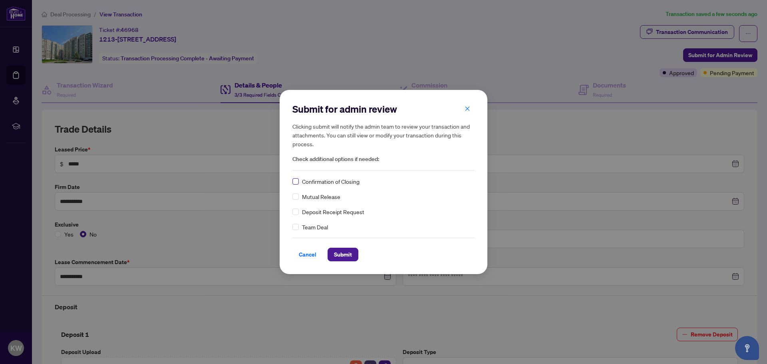 The image size is (767, 364). I want to click on span: Mutual Release, so click(321, 197).